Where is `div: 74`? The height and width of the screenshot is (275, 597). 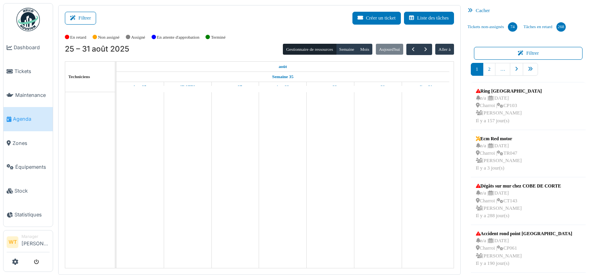
div: 74 is located at coordinates (512, 27).